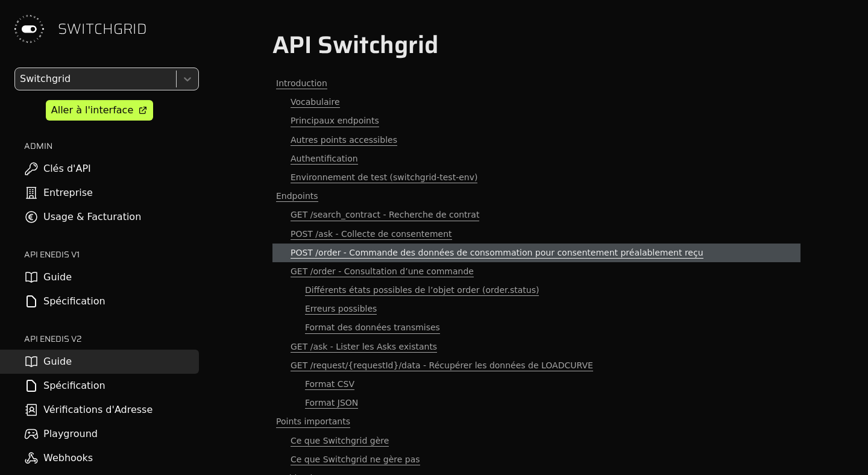 The width and height of the screenshot is (868, 475). I want to click on a: Aller à l'interface, so click(100, 110).